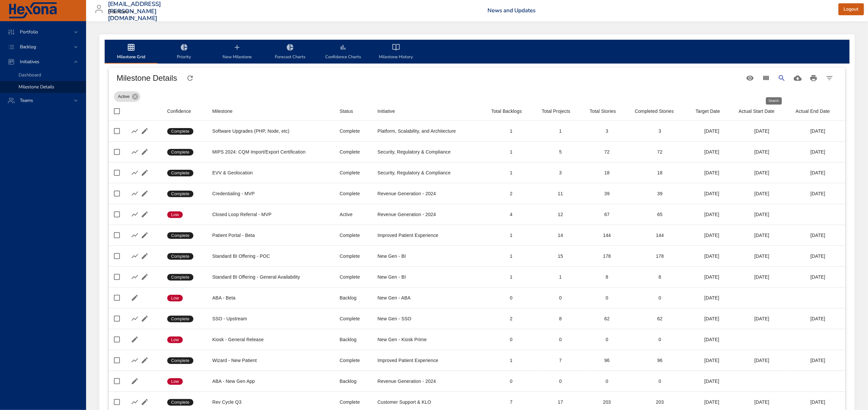 This screenshot has width=868, height=410. Describe the element at coordinates (766, 78) in the screenshot. I see `button: View Columns` at that location.